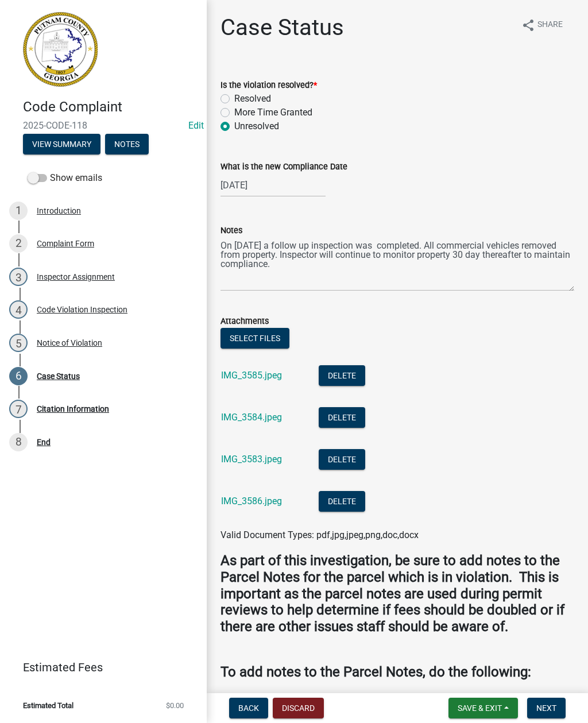 The image size is (588, 723). I want to click on span: $0.00, so click(174, 705).